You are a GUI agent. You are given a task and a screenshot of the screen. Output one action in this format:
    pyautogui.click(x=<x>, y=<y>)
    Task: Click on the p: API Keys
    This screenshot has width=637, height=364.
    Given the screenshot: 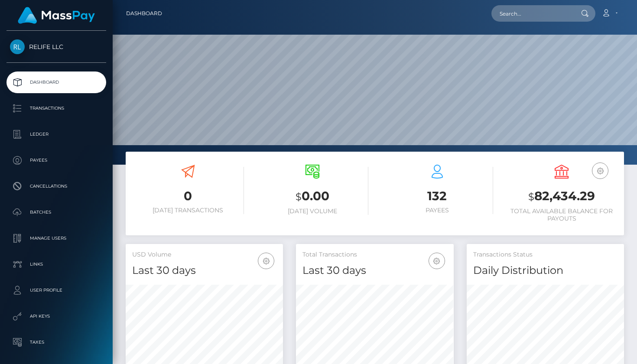 What is the action you would take?
    pyautogui.click(x=56, y=317)
    